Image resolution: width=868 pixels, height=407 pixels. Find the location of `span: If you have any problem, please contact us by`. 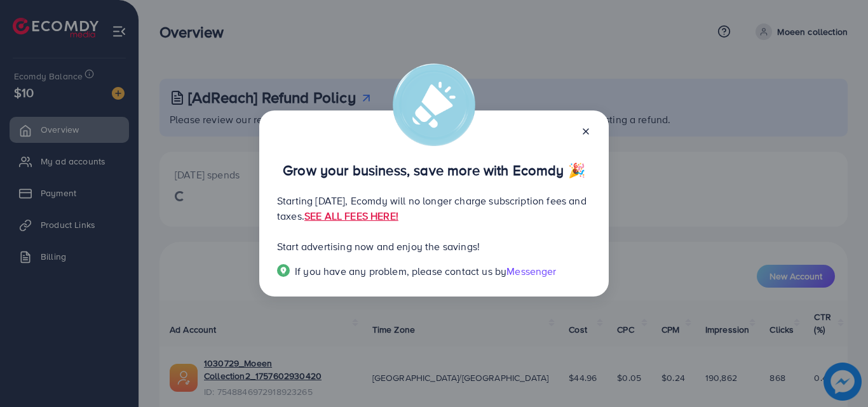

span: If you have any problem, please contact us by is located at coordinates (400, 271).